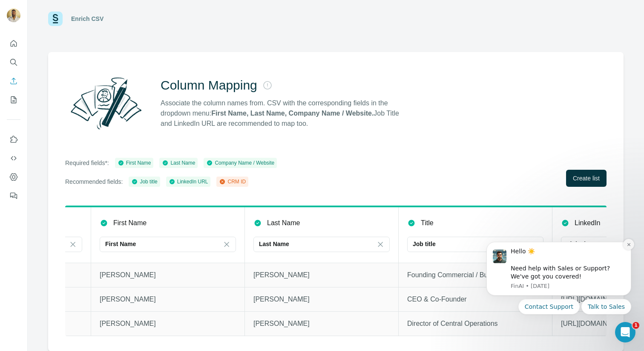 This screenshot has height=351, width=644. Describe the element at coordinates (586, 178) in the screenshot. I see `button: Create list` at that location.